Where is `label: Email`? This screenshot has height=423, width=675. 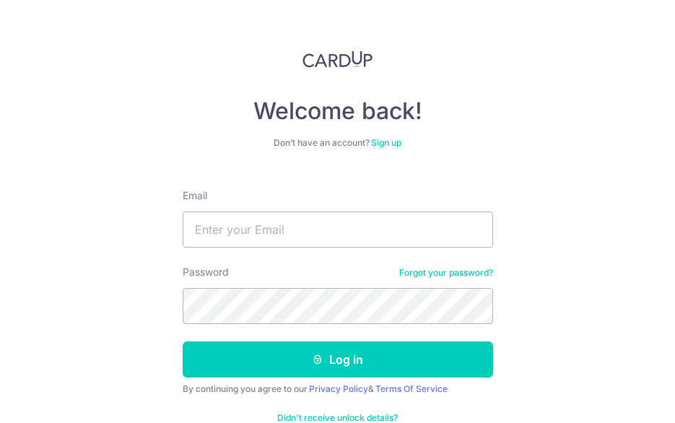 label: Email is located at coordinates (195, 196).